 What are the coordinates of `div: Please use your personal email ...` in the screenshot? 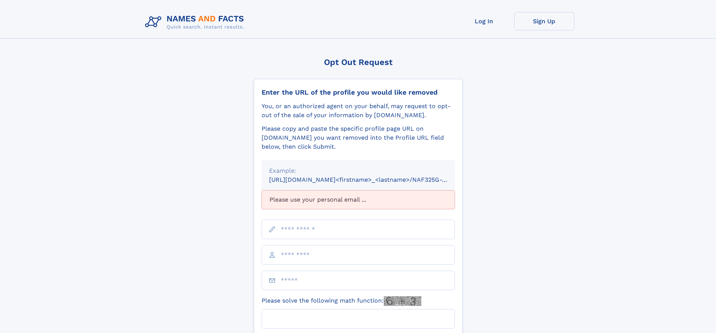 It's located at (358, 200).